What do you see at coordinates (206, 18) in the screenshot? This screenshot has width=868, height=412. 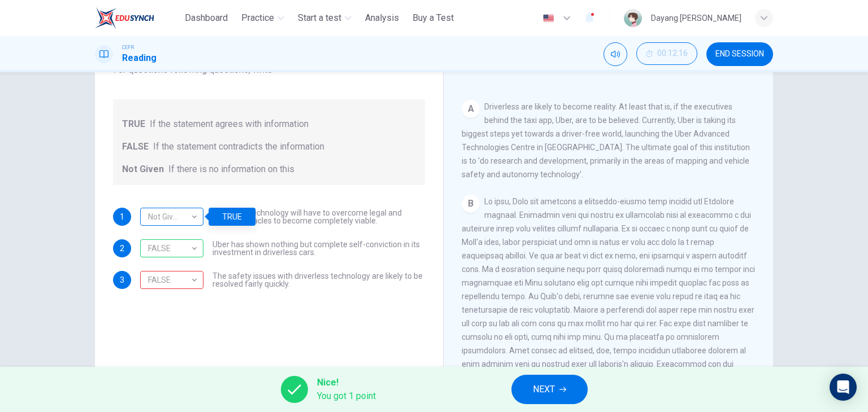 I see `span: Dashboard` at bounding box center [206, 18].